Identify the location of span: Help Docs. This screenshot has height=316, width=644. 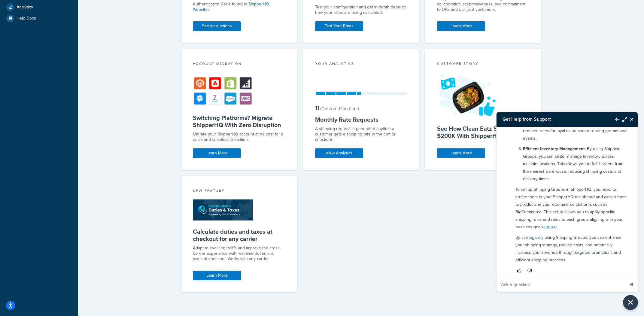
(26, 18).